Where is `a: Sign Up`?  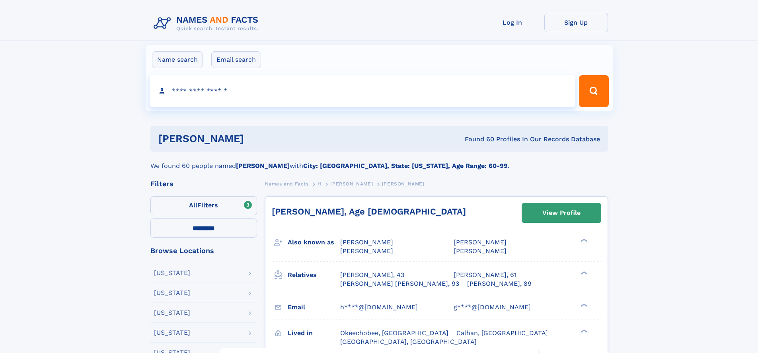
a: Sign Up is located at coordinates (576, 22).